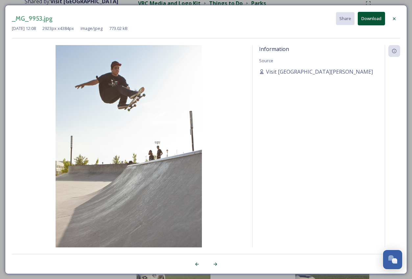 This screenshot has width=412, height=279. Describe the element at coordinates (58, 28) in the screenshot. I see `span: 2923 px x 4384 px` at that location.